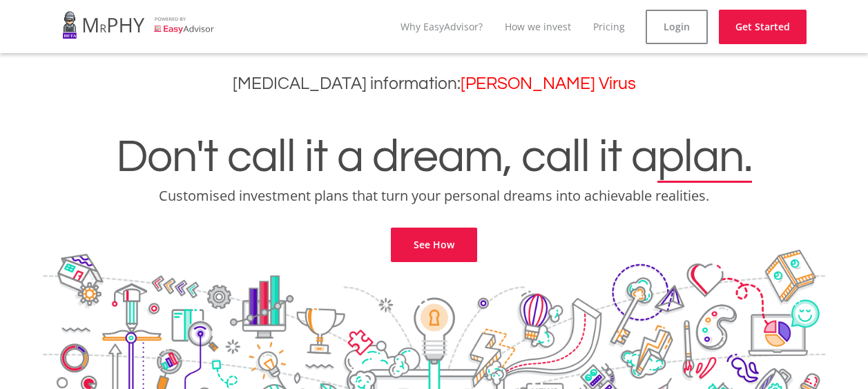  What do you see at coordinates (434, 157) in the screenshot?
I see `h1: Don't call it a dream, call it a` at bounding box center [434, 157].